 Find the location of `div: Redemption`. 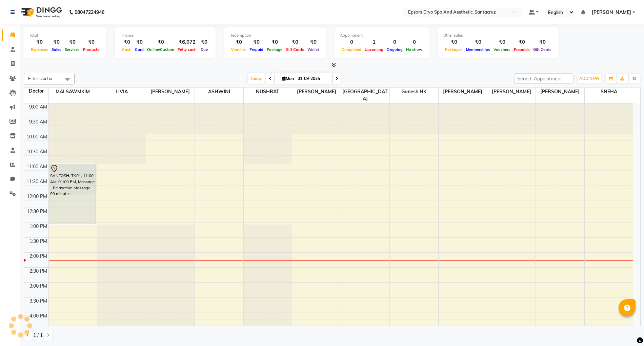

div: Redemption is located at coordinates (275, 35).